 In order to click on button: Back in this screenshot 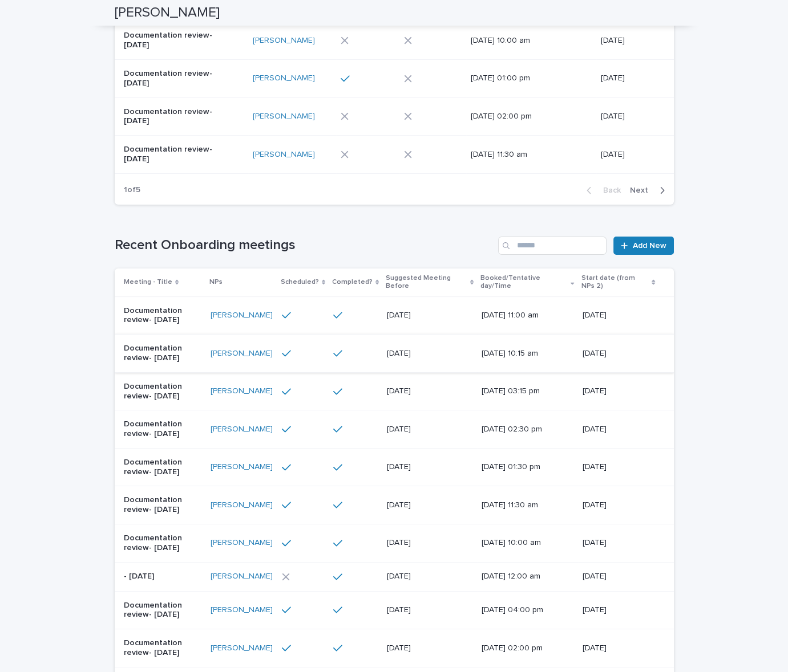, I will do `click(601, 191)`.